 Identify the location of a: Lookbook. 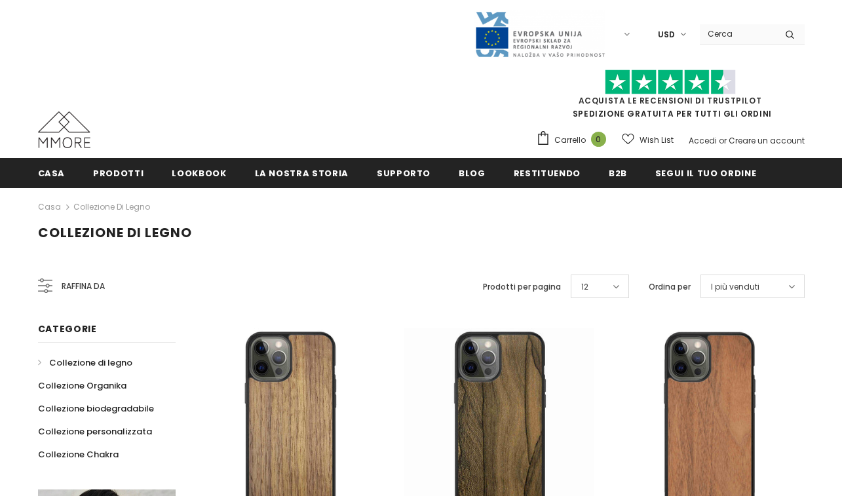
(198, 172).